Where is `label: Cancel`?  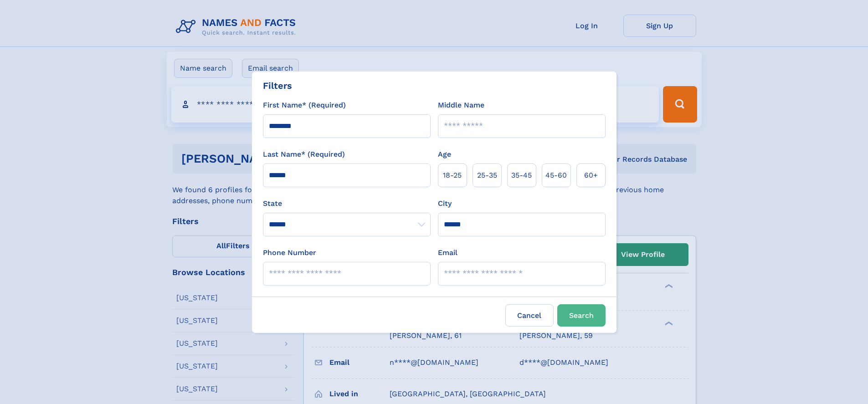 label: Cancel is located at coordinates (530, 315).